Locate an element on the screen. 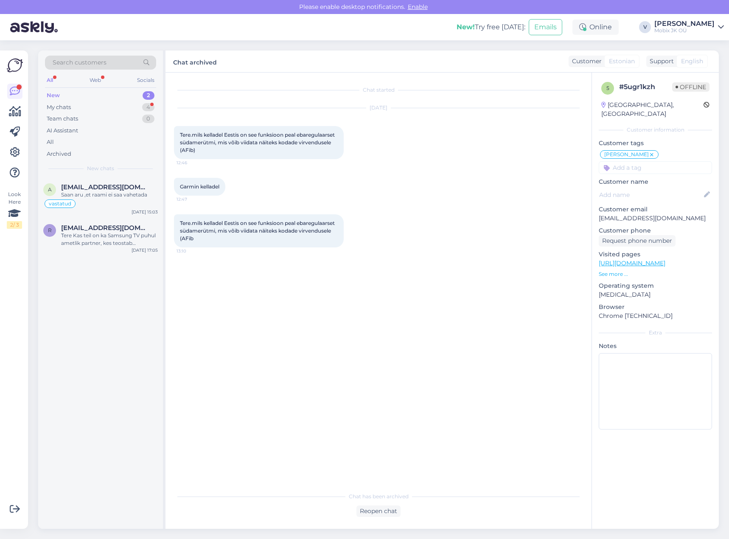 The height and width of the screenshot is (539, 729). div: 2 / 3 is located at coordinates (14, 225).